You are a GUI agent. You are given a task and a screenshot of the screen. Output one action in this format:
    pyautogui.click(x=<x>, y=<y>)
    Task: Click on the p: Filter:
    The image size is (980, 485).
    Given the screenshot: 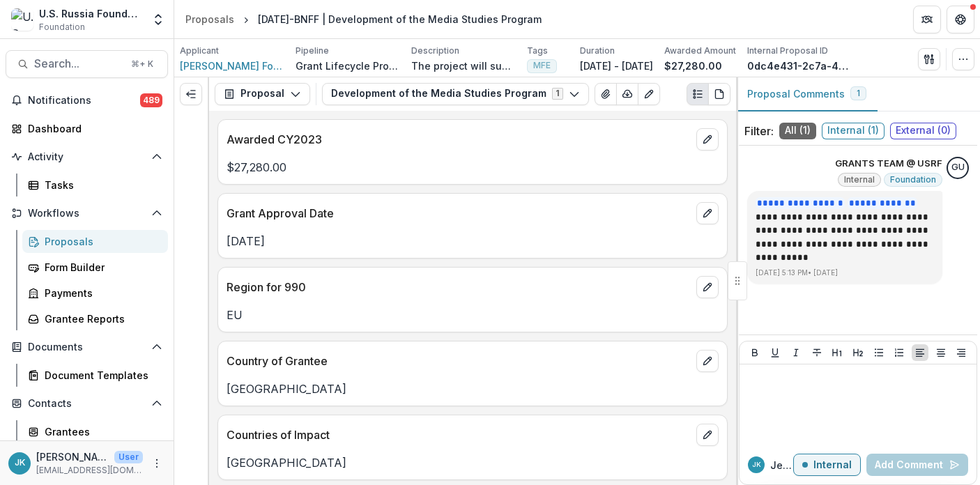 What is the action you would take?
    pyautogui.click(x=759, y=131)
    